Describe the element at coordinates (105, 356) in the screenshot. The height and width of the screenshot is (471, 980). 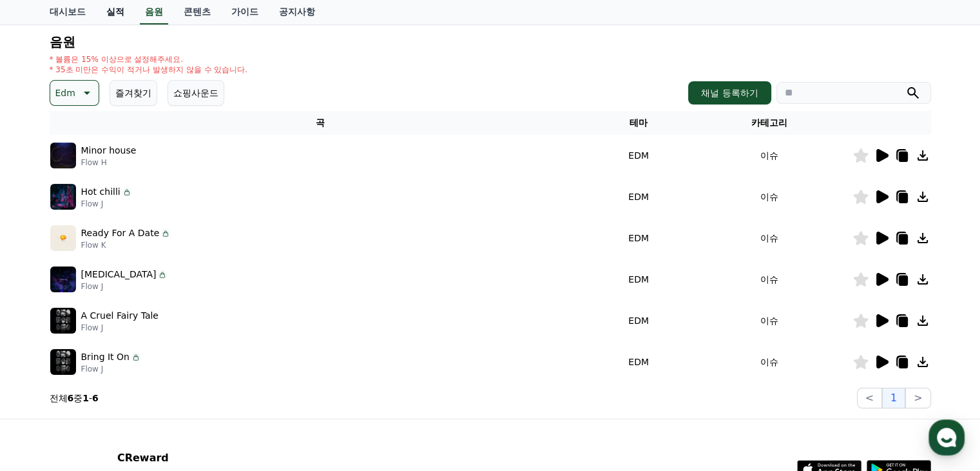
I see `p: Bring It On` at that location.